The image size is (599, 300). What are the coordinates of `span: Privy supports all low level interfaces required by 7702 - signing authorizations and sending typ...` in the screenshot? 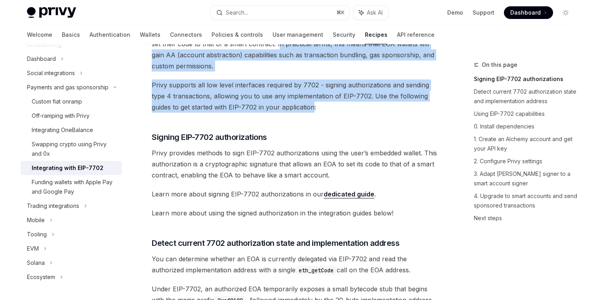 It's located at (294, 96).